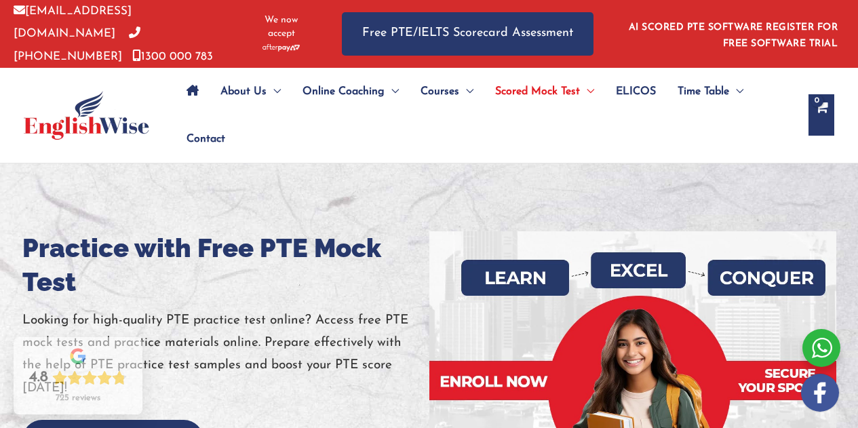  What do you see at coordinates (350, 92) in the screenshot?
I see `a: Online CoachingMenu Toggle` at bounding box center [350, 92].